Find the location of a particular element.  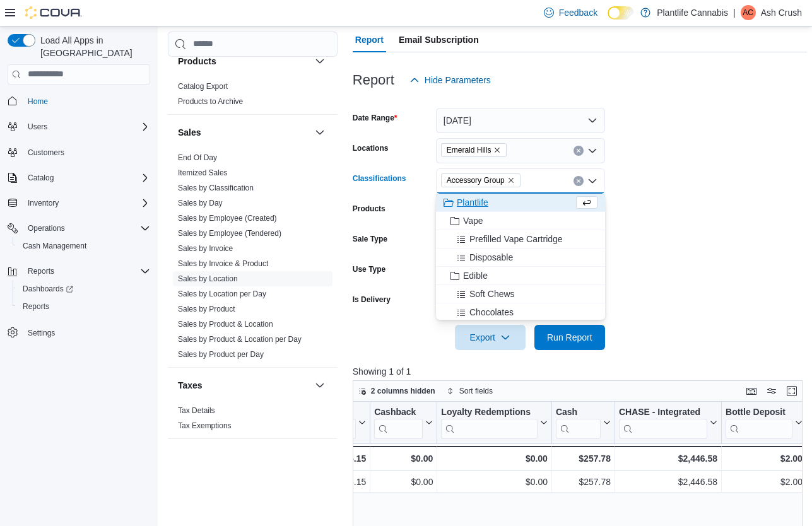

span: Tax Details is located at coordinates (196, 410).